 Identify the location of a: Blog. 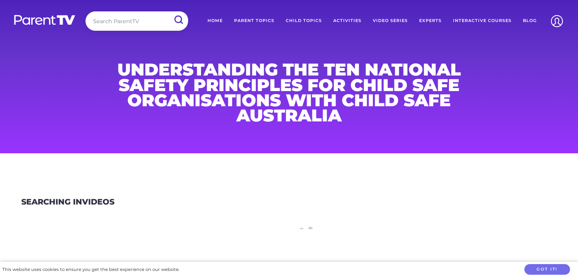
(530, 21).